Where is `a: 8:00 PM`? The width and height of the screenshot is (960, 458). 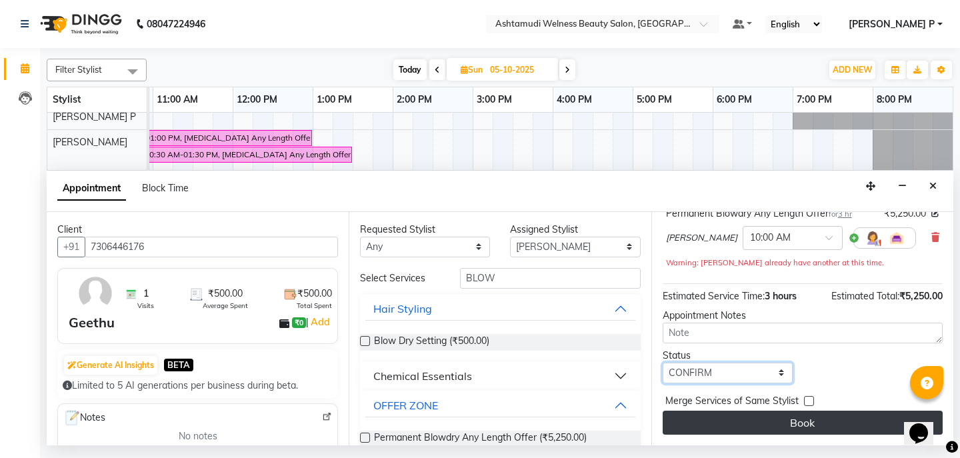 a: 8:00 PM is located at coordinates (894, 99).